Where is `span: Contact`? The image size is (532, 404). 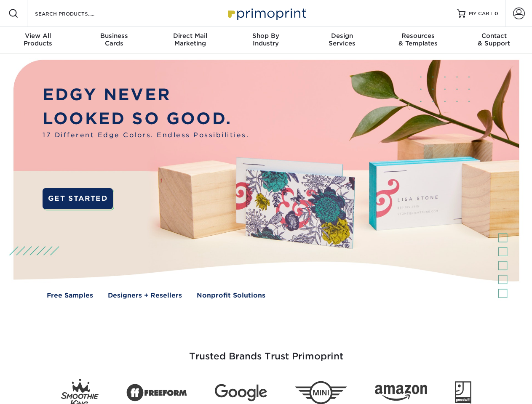 span: Contact is located at coordinates (494, 36).